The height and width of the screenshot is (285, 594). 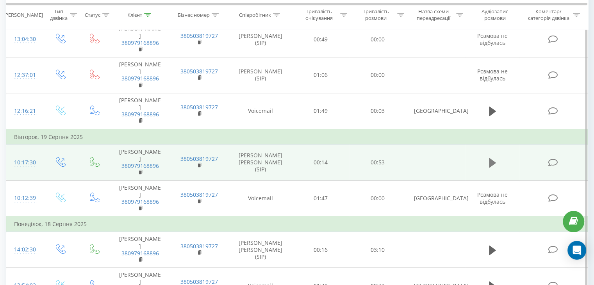 What do you see at coordinates (548, 15) in the screenshot?
I see `div: Коментар/категорія дзвінка` at bounding box center [548, 15].